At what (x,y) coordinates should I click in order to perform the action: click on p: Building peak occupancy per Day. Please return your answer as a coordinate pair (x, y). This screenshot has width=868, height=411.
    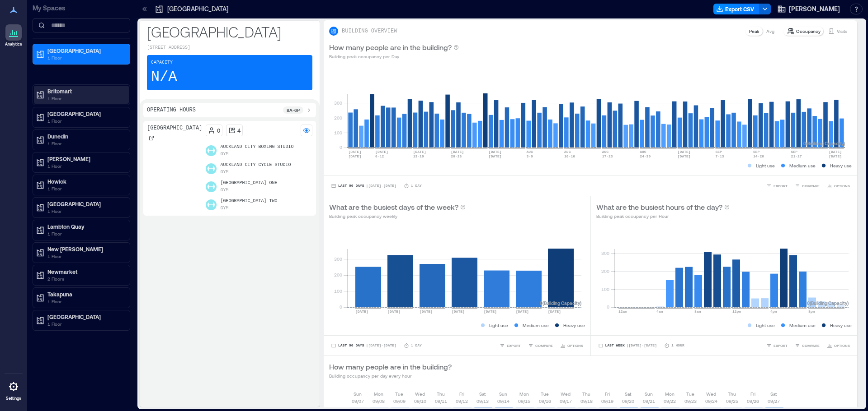
    Looking at the image, I should click on (393, 56).